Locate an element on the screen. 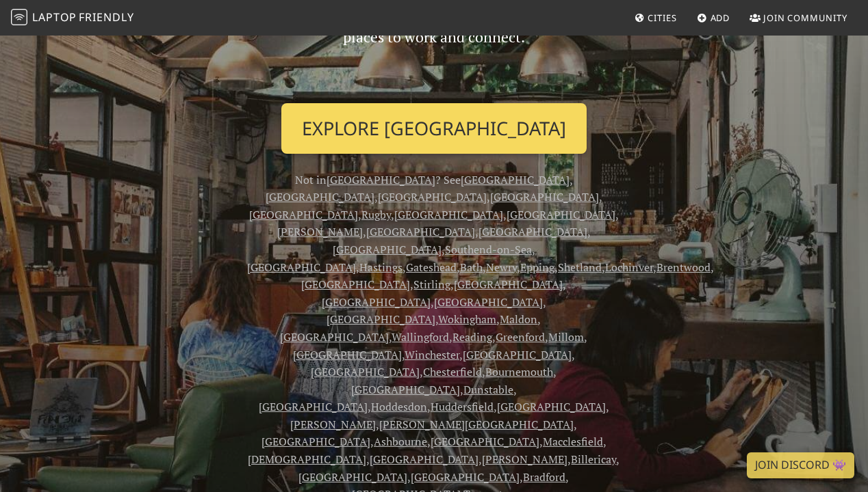  a: LaptopFriendly LaptopFriendly is located at coordinates (73, 18).